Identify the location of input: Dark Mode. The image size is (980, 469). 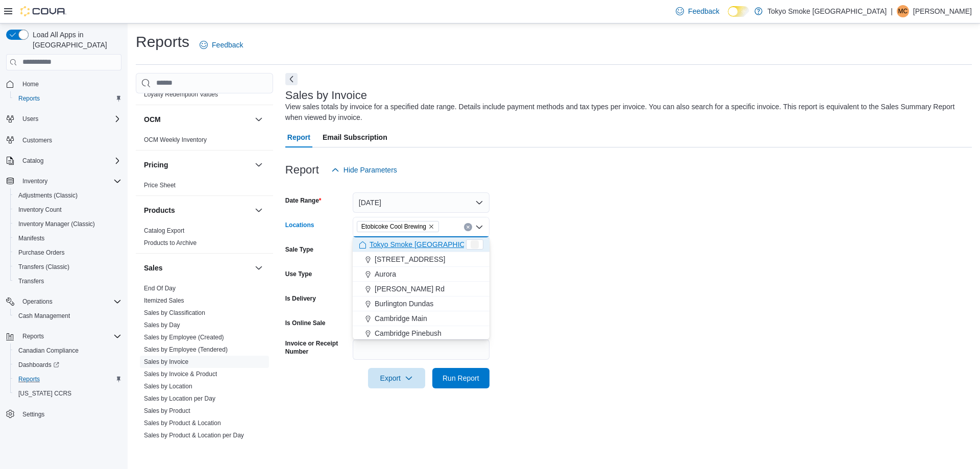
(738, 12).